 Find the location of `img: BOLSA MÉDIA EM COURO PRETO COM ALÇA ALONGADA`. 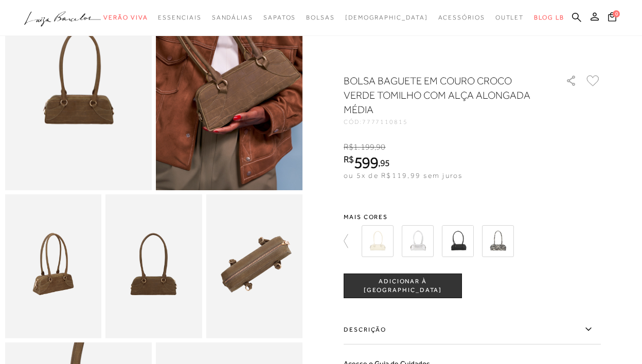

img: BOLSA MÉDIA EM COURO PRETO COM ALÇA ALONGADA is located at coordinates (458, 241).